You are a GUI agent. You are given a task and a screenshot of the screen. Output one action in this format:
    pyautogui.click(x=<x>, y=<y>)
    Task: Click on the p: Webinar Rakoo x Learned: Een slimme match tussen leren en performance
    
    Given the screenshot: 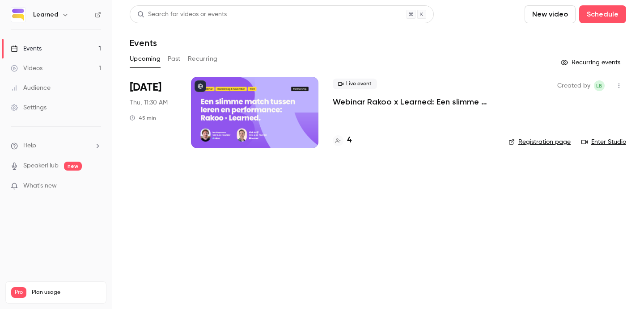 What is the action you would take?
    pyautogui.click(x=413, y=102)
    